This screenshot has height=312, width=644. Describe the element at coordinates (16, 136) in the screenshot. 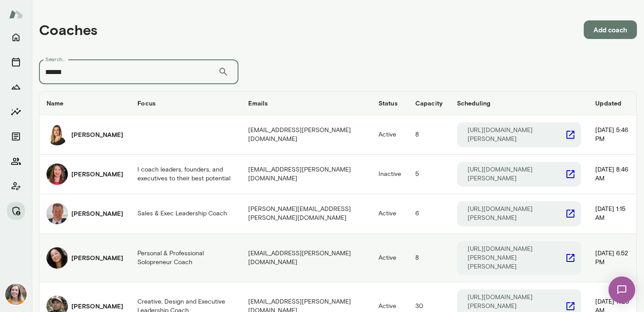

I see `button: Documents` at that location.